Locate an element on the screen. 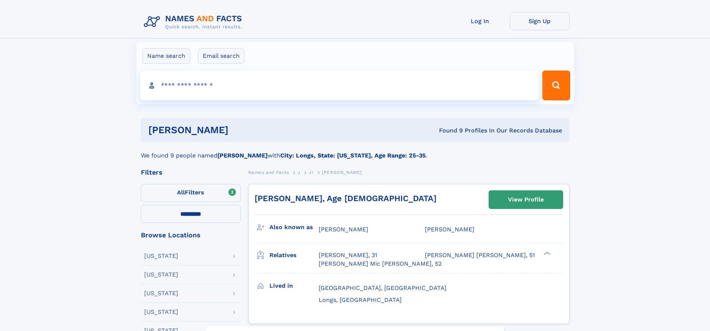 The height and width of the screenshot is (331, 710). div: Browse Locations is located at coordinates (191, 235).